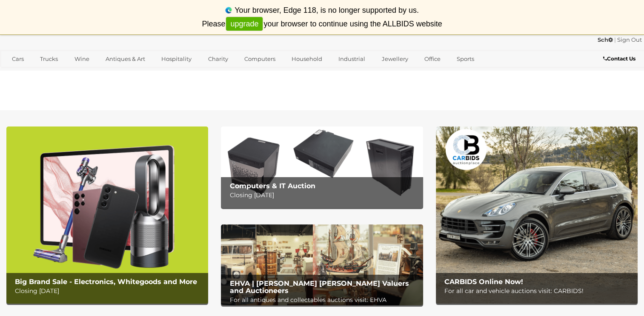 Image resolution: width=644 pixels, height=316 pixels. I want to click on b: CARBIDS Online Now!, so click(483, 281).